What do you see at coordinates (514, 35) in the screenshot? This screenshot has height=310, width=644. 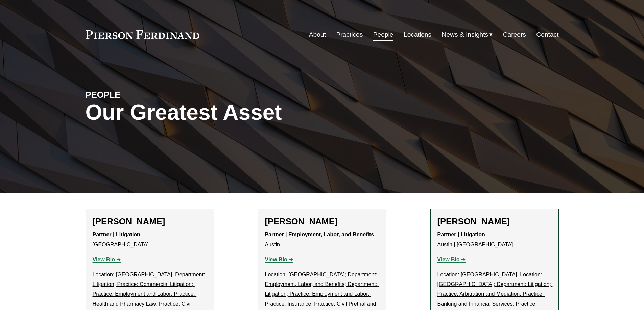 I see `a: Careers` at bounding box center [514, 35].